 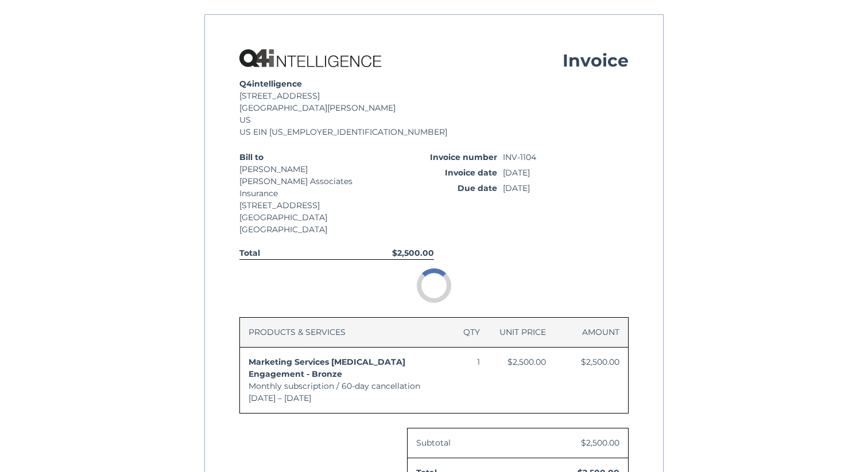 I want to click on table: Invoice line items table, so click(x=434, y=366).